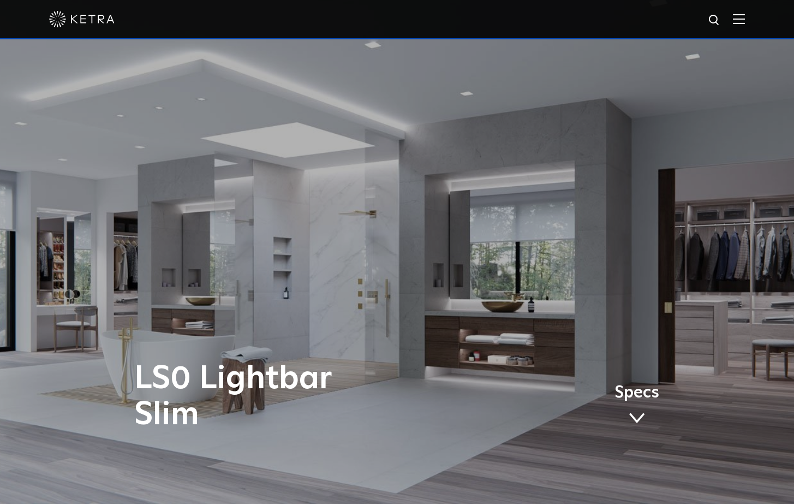 This screenshot has height=504, width=794. Describe the element at coordinates (288, 397) in the screenshot. I see `h1: LS0 Lightbar Slim` at that location.